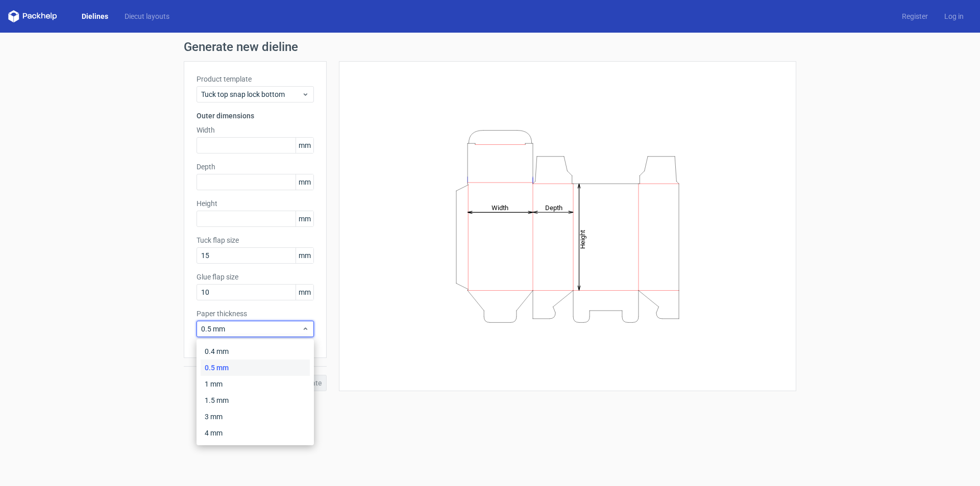 Image resolution: width=980 pixels, height=486 pixels. What do you see at coordinates (256, 167) in the screenshot?
I see `label: Depth` at bounding box center [256, 167].